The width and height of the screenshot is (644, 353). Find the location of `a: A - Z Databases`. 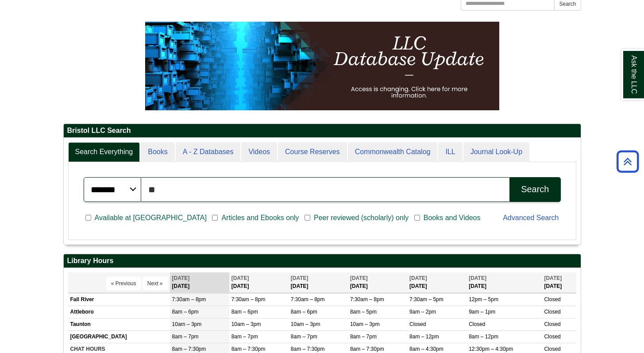

a: A - Z Databases is located at coordinates (208, 152).